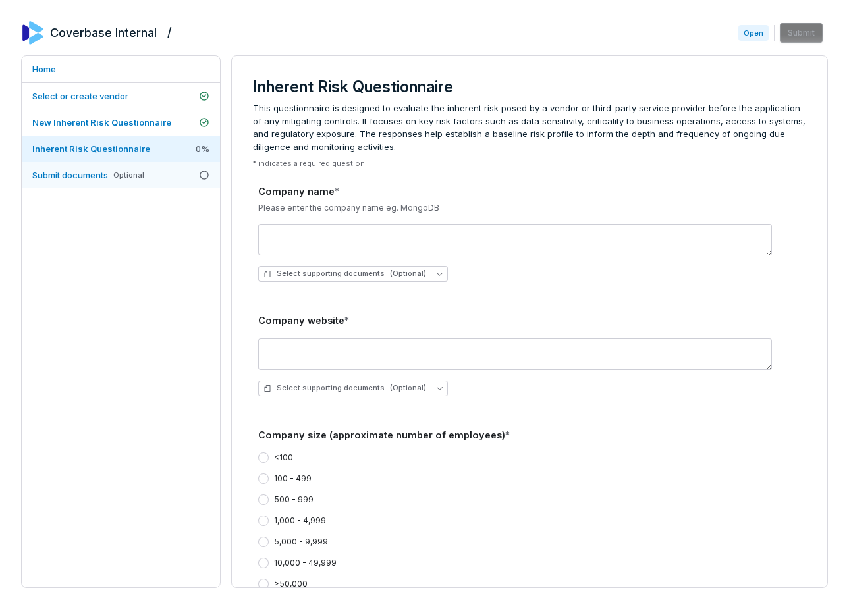 This screenshot has width=849, height=609. Describe the element at coordinates (530, 128) in the screenshot. I see `span: This questionnaire is designed to evaluate the inherent risk posed by a vendor or third-party ser...` at that location.